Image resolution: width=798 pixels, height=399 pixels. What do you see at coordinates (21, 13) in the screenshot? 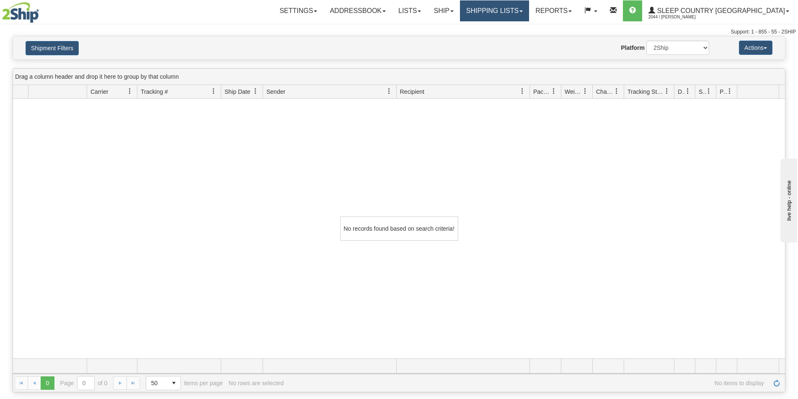
I see `img: logo2044.jpg` at bounding box center [21, 13].